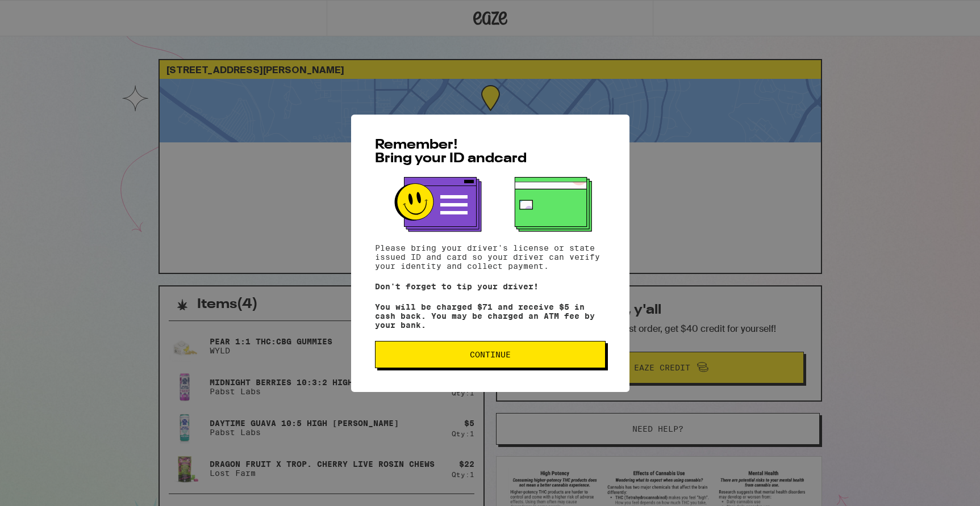 This screenshot has width=980, height=506. What do you see at coordinates (490, 354) in the screenshot?
I see `button: Continue` at bounding box center [490, 354].